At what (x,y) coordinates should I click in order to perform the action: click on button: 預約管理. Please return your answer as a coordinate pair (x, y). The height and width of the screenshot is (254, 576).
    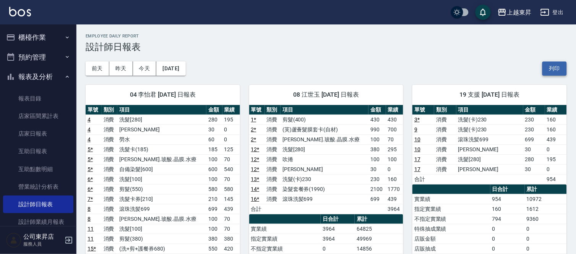
    Looking at the image, I should click on (38, 57).